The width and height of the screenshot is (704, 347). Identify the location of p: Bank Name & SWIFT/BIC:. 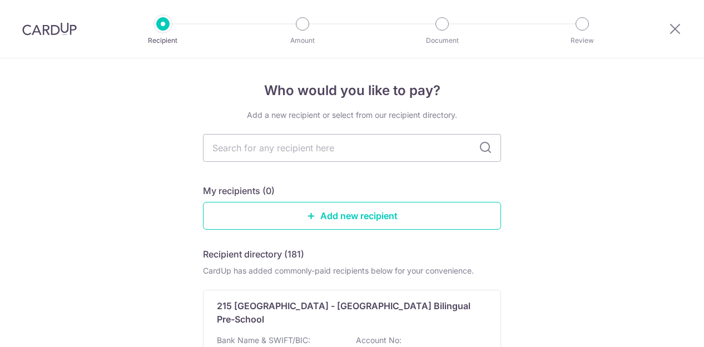
(263, 340).